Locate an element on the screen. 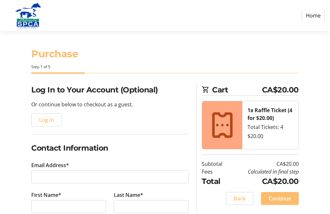  span: Continue is located at coordinates (280, 198).